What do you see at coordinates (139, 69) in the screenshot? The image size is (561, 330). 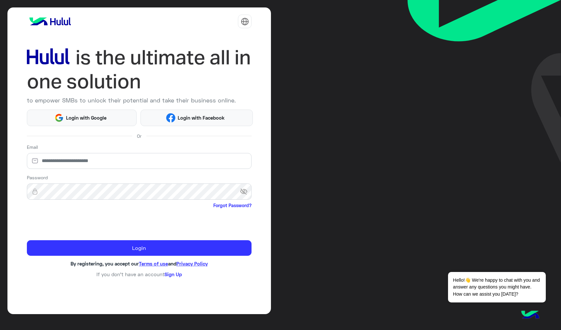 I see `img: hululLoginTitle_EN.svg` at bounding box center [139, 69].